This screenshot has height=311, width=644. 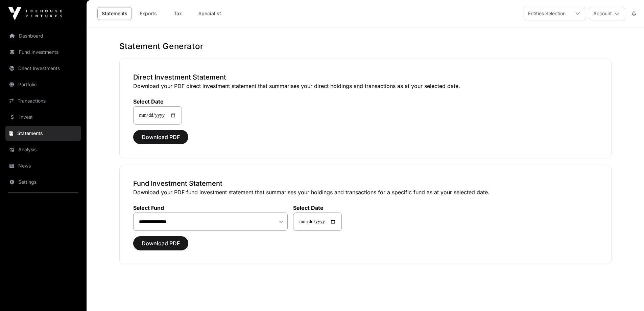 I want to click on a: Specialist, so click(x=210, y=14).